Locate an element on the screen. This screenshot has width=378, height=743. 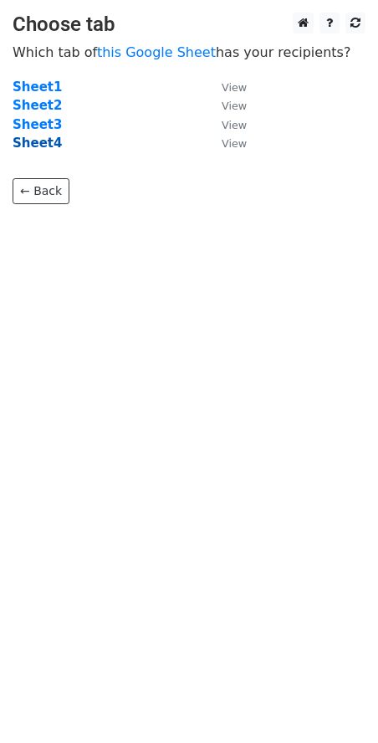
a: Sheet1 is located at coordinates (37, 87).